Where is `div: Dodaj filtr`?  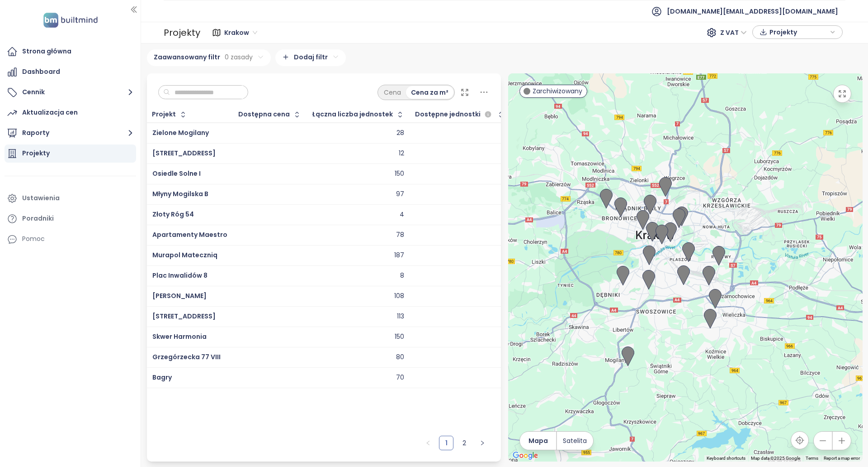
div: Dodaj filtr is located at coordinates (311, 58).